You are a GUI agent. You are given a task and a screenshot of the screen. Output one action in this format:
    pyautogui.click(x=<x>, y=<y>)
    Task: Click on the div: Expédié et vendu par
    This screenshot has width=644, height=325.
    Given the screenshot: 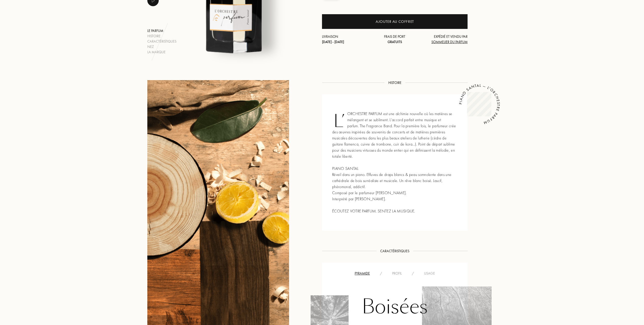 What is the action you would take?
    pyautogui.click(x=443, y=39)
    